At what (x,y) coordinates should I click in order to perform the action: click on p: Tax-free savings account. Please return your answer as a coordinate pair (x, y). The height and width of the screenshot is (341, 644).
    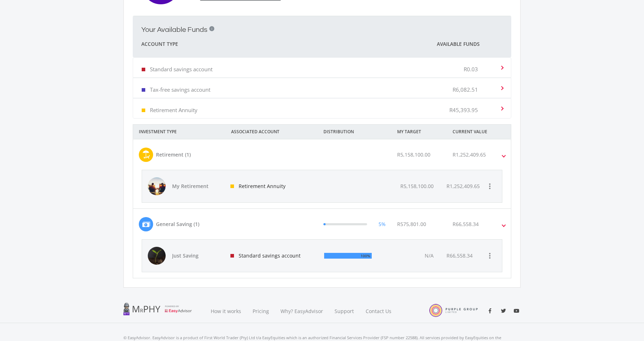
    Looking at the image, I should click on (180, 90).